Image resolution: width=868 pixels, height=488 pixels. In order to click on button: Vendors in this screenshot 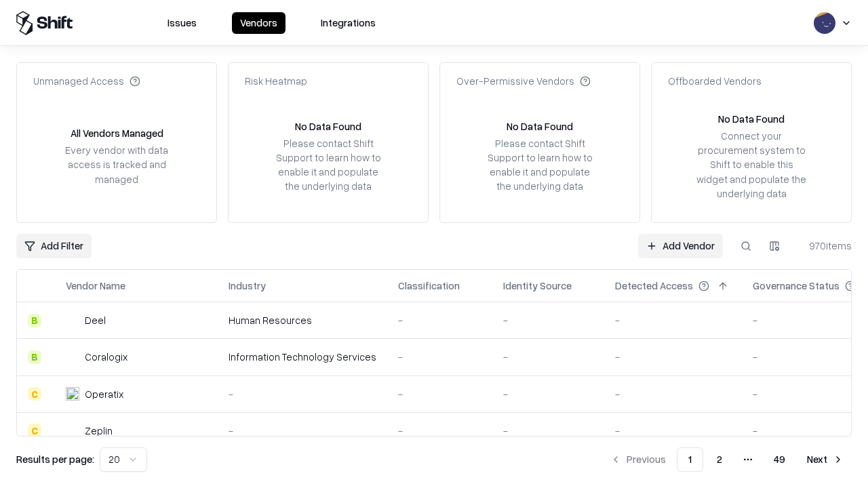, I will do `click(258, 23)`.